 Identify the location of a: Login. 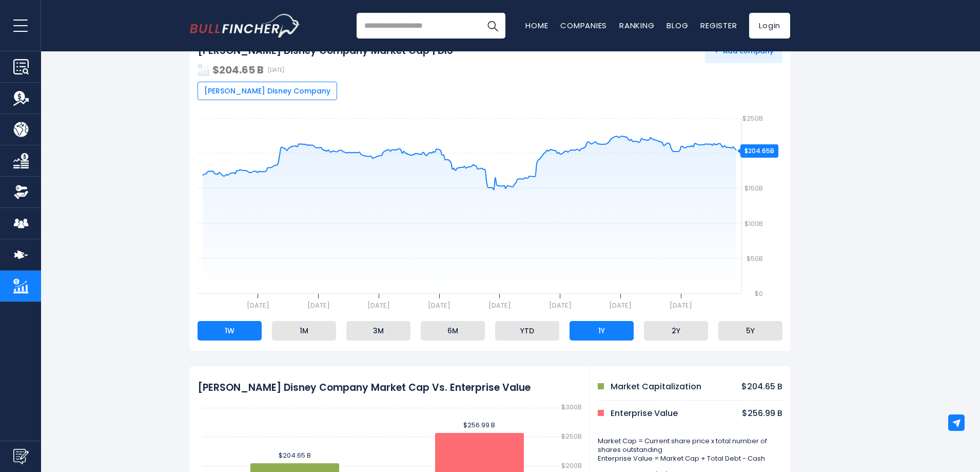
(770, 26).